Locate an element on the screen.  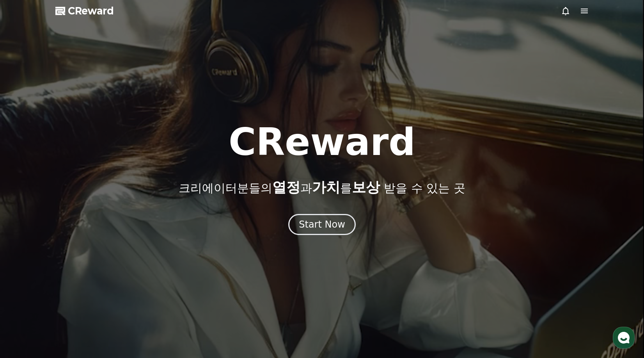
p: 크리에이터분들의 과 를 받을 수 있는 곳 is located at coordinates (322, 187).